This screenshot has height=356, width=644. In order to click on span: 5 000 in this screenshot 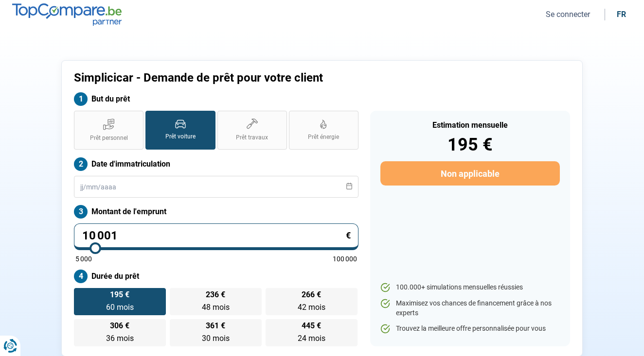, I will do `click(84, 260)`.